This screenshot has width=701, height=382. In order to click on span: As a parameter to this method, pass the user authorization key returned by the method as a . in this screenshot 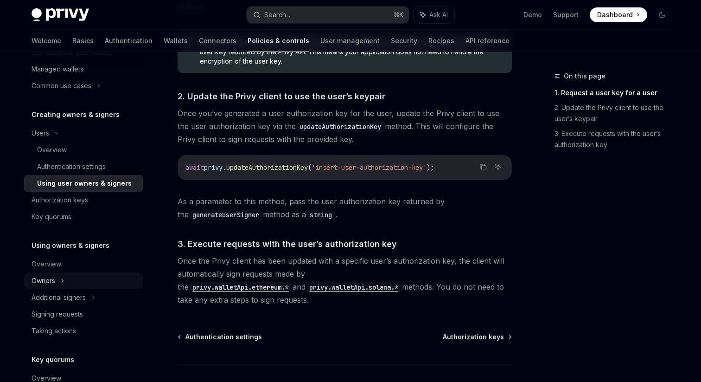, I will do `click(345, 208)`.